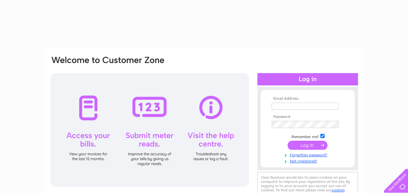 Image resolution: width=408 pixels, height=193 pixels. What do you see at coordinates (308, 154) in the screenshot?
I see `a: Forgotten password?` at bounding box center [308, 154].